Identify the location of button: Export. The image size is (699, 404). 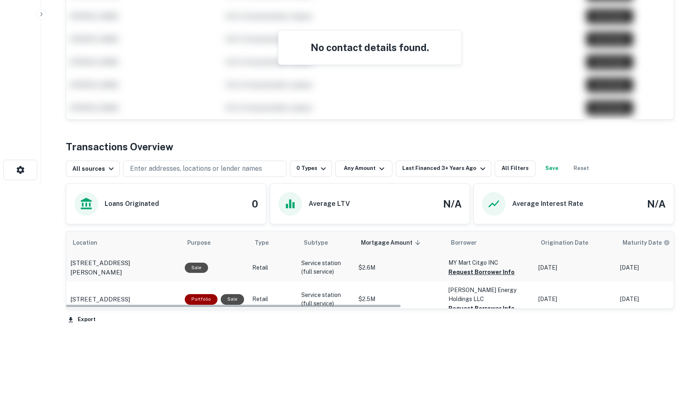
(82, 320).